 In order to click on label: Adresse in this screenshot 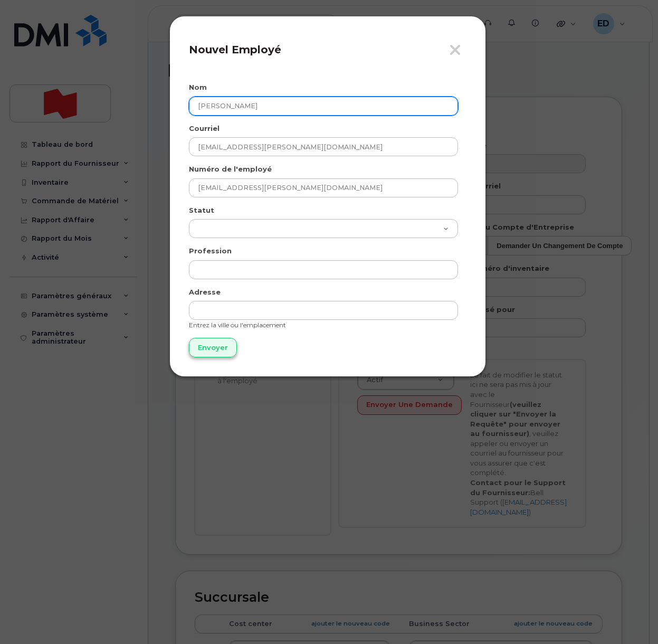, I will do `click(205, 292)`.